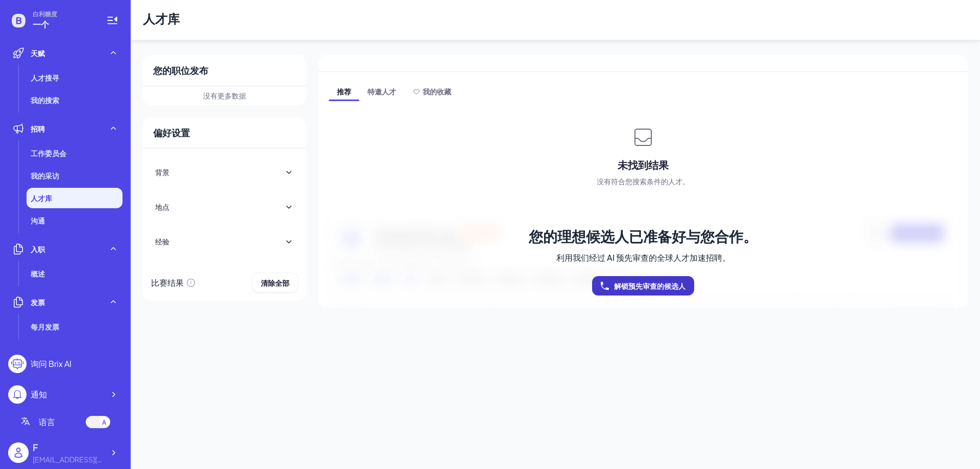 This screenshot has height=469, width=980. Describe the element at coordinates (163, 172) in the screenshot. I see `font: 背景` at that location.